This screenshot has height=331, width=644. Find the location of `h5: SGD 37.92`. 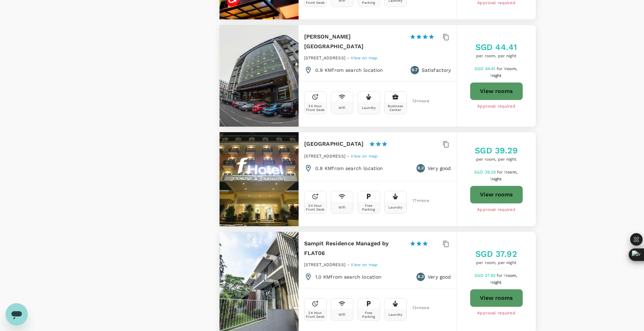

h5: SGD 37.92 is located at coordinates (496, 254).